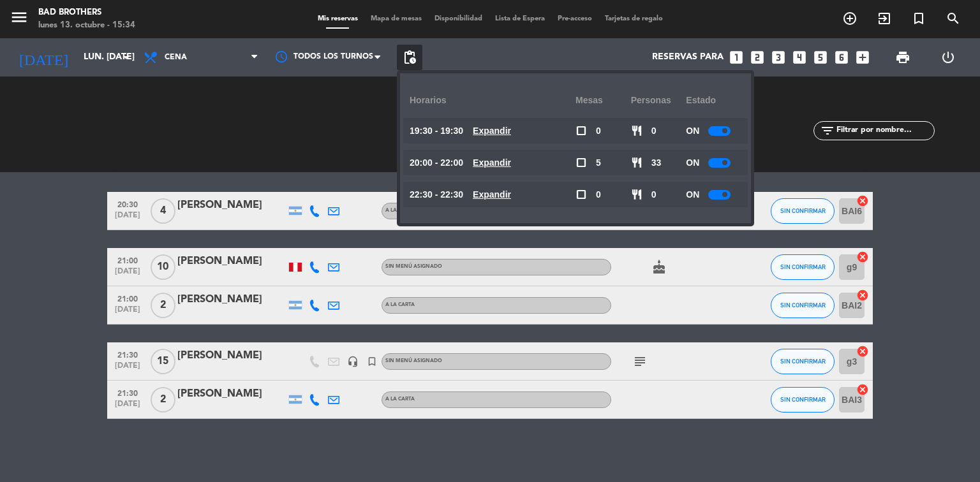 This screenshot has height=482, width=980. Describe the element at coordinates (657, 163) in the screenshot. I see `span: 33` at that location.